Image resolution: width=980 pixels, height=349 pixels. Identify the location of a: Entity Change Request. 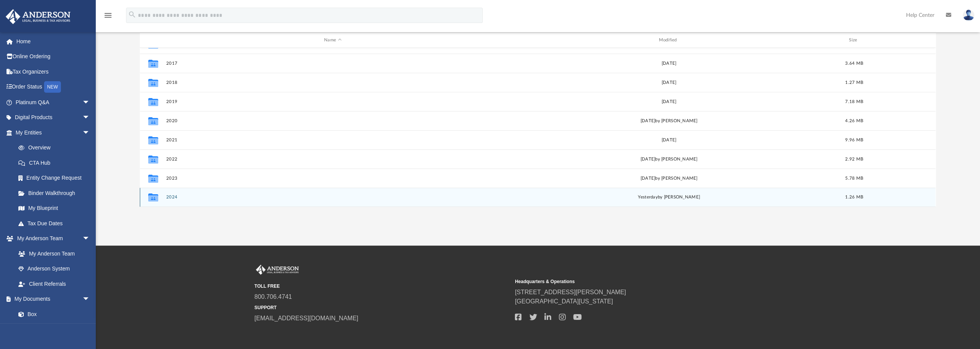
(56, 178).